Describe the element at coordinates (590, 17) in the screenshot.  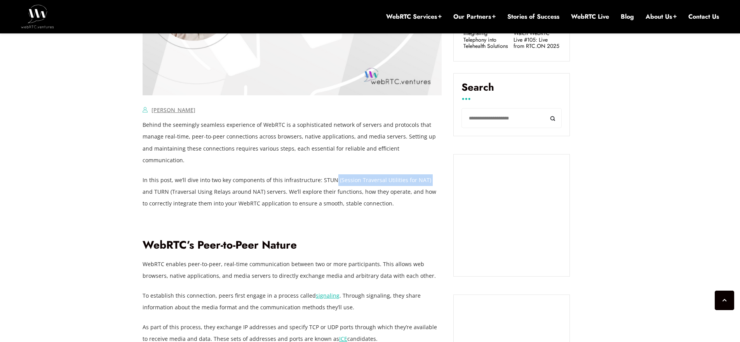
I see `a: WebRTC Live` at that location.